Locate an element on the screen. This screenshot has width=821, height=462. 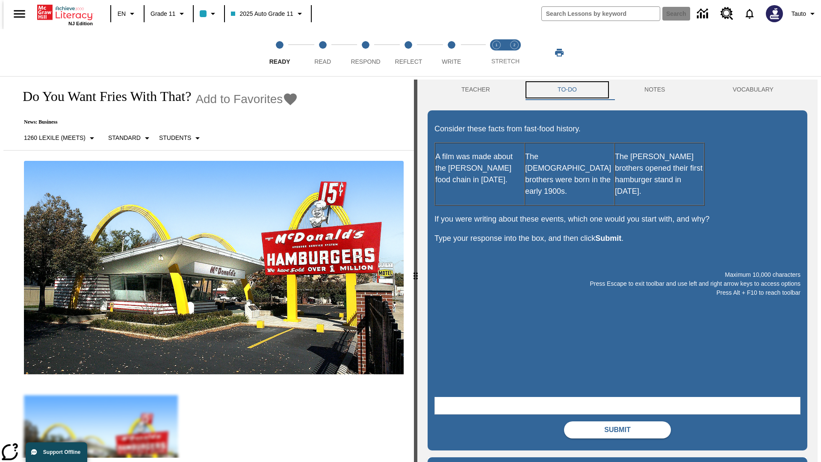
button: Scaffolds, Standard is located at coordinates (130, 138).